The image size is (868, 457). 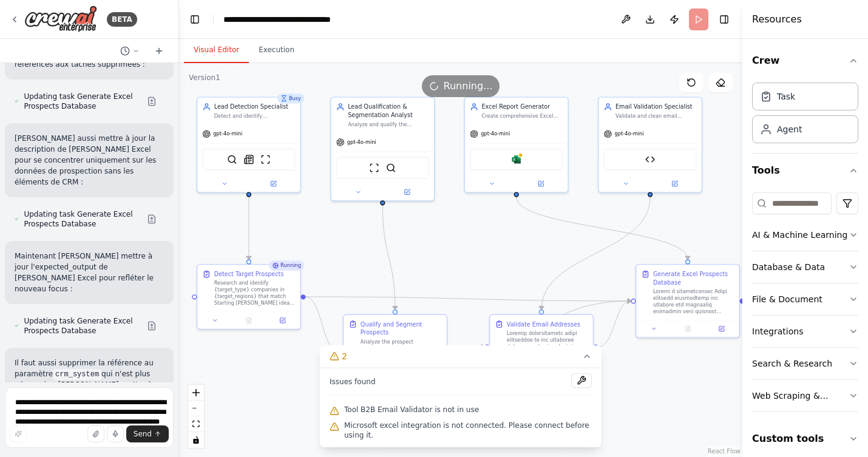 What do you see at coordinates (596, 253) in the screenshot?
I see `g: Edge from 06033986-cea2-43f3-a329-704886646e9e to 19f4697e-e696-45bf-96a5-d24219c20929` at bounding box center [596, 253].